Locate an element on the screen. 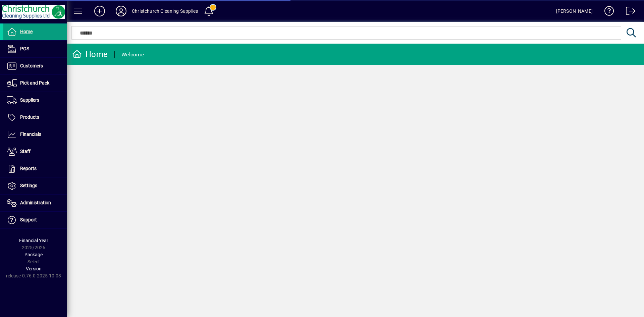 This screenshot has width=644, height=317. a: Products is located at coordinates (35, 117).